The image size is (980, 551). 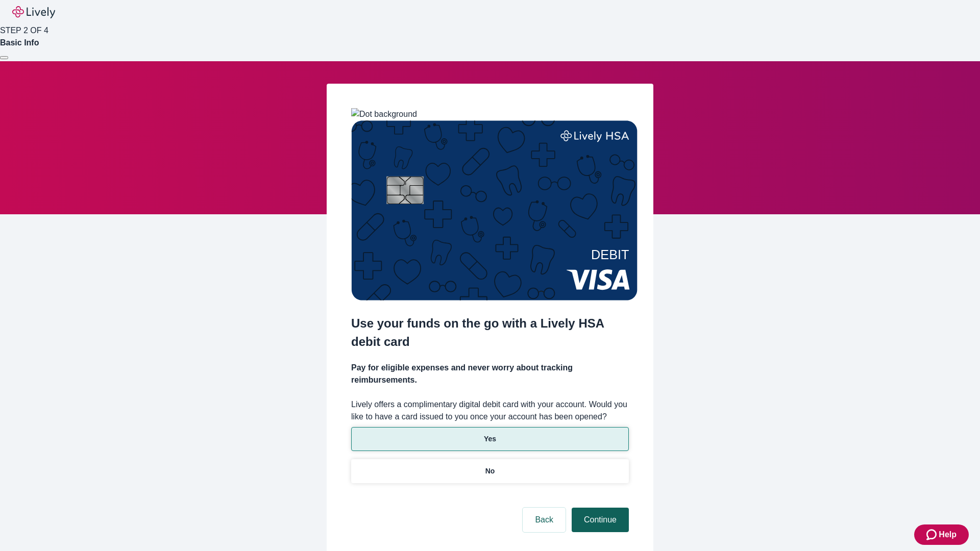 What do you see at coordinates (490, 471) in the screenshot?
I see `button: No` at bounding box center [490, 471].